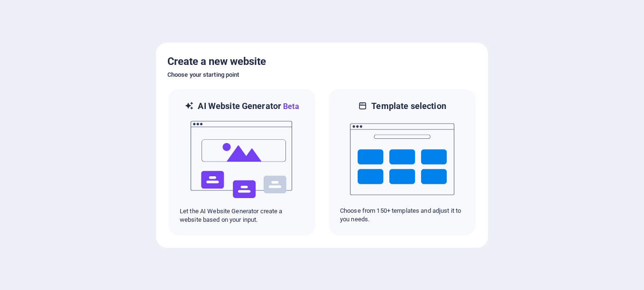  Describe the element at coordinates (242, 160) in the screenshot. I see `img: ai` at that location.